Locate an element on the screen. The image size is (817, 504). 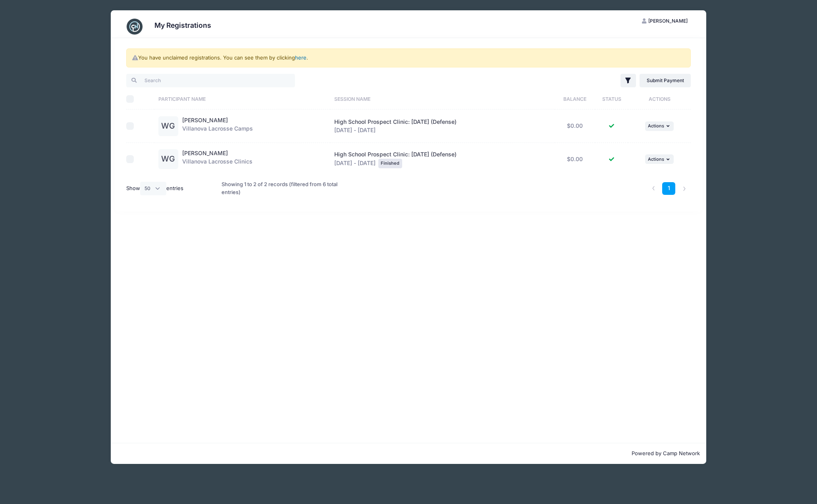
a: Submit Payment is located at coordinates (665, 80).